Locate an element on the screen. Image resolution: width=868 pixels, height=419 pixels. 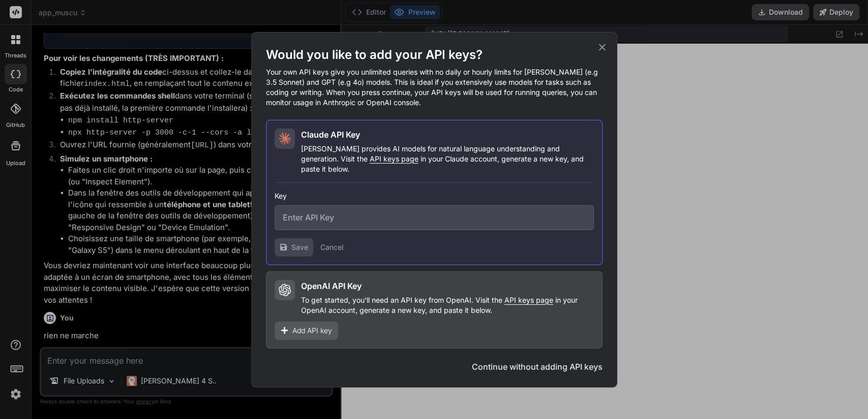
p: To get started, you'll need an API key from OpenAI. Visit the in your OpenAI account, generate a ... is located at coordinates (448, 305).